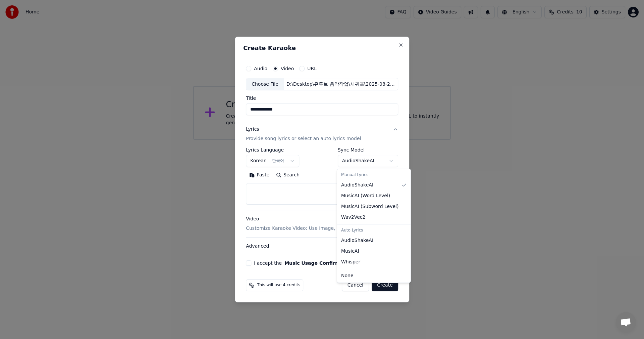  I want to click on div: Manual Lyrics, so click(374, 175).